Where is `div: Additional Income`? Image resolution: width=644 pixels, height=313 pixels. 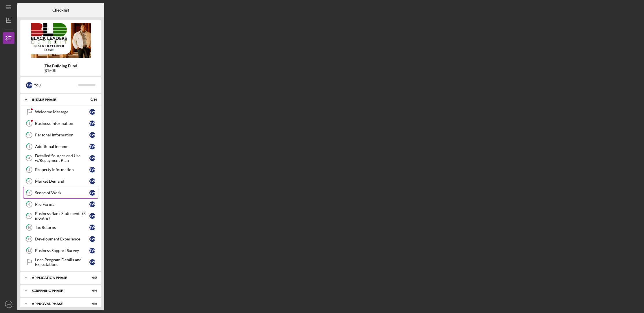 div: Additional Income is located at coordinates (62, 146).